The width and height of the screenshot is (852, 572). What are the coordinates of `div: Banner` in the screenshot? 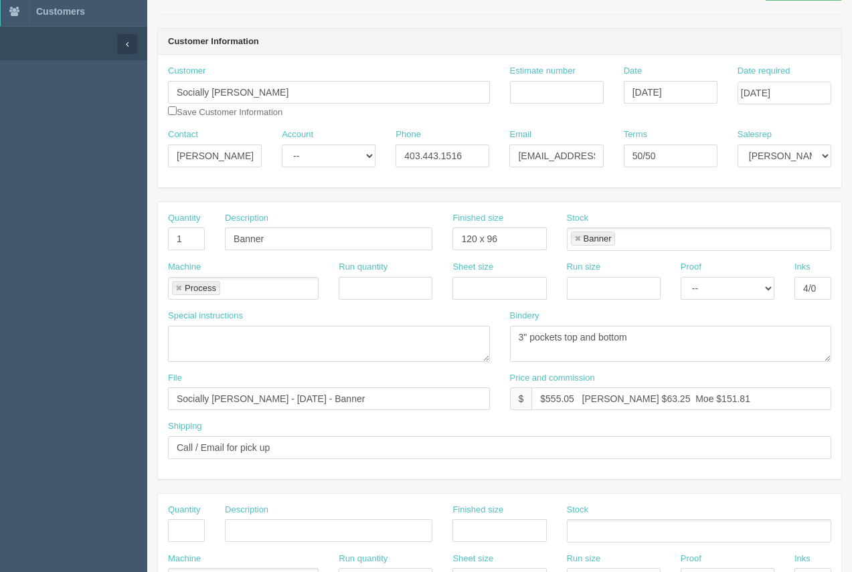 It's located at (598, 238).